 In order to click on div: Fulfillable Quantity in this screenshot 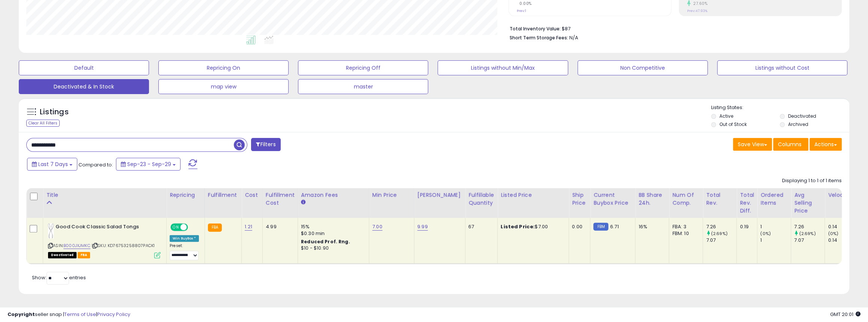, I will do `click(481, 199)`.